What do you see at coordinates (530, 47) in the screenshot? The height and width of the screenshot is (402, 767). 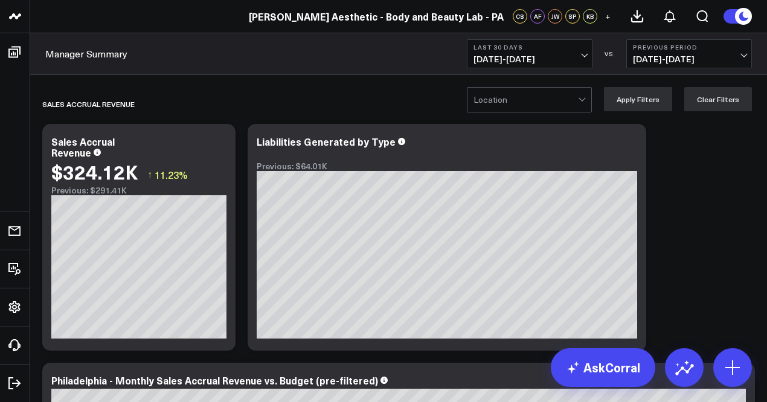 I see `b: Last 30 Days` at bounding box center [530, 47].